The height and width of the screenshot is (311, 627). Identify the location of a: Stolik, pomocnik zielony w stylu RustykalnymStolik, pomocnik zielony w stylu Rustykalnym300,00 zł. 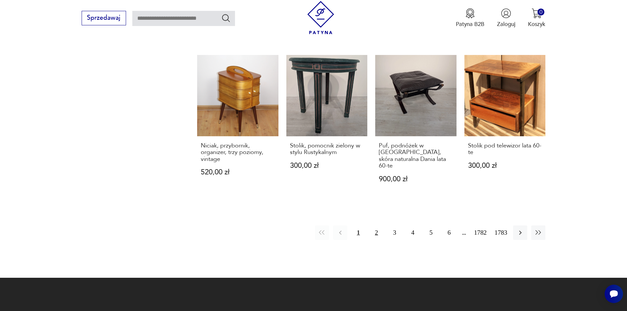
(327, 126).